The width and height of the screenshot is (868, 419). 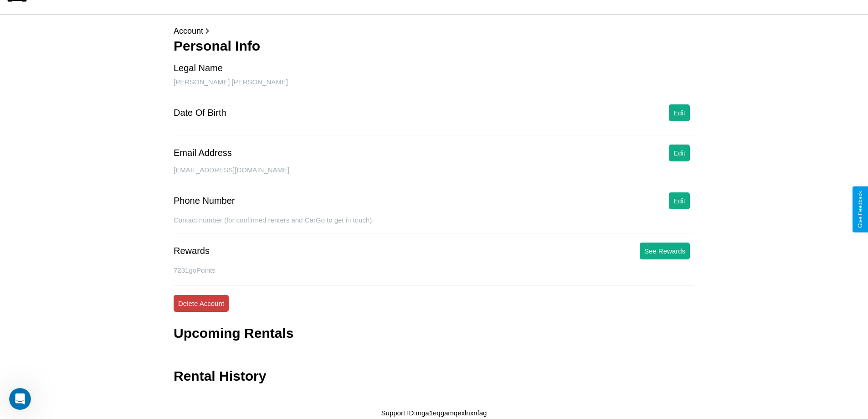 What do you see at coordinates (198, 68) in the screenshot?
I see `div: Legal Name` at bounding box center [198, 68].